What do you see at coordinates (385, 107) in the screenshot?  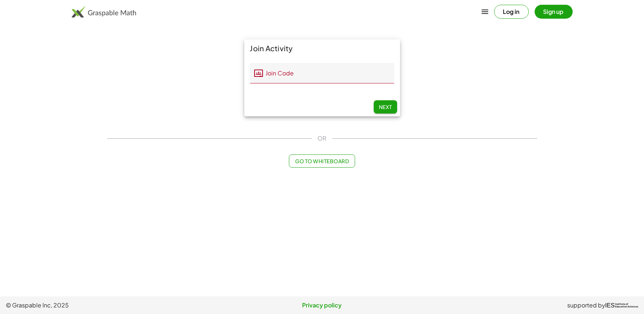 I see `span: Next` at bounding box center [385, 107].